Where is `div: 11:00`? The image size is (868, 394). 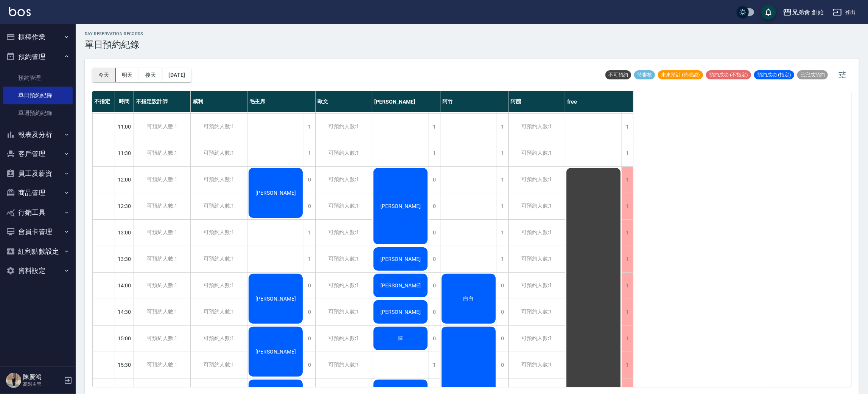
div: 11:00 is located at coordinates (124, 126).